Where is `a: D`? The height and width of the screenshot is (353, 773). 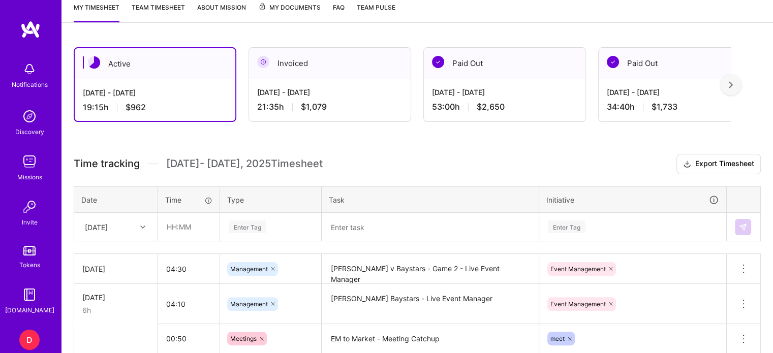 a: D is located at coordinates (29, 340).